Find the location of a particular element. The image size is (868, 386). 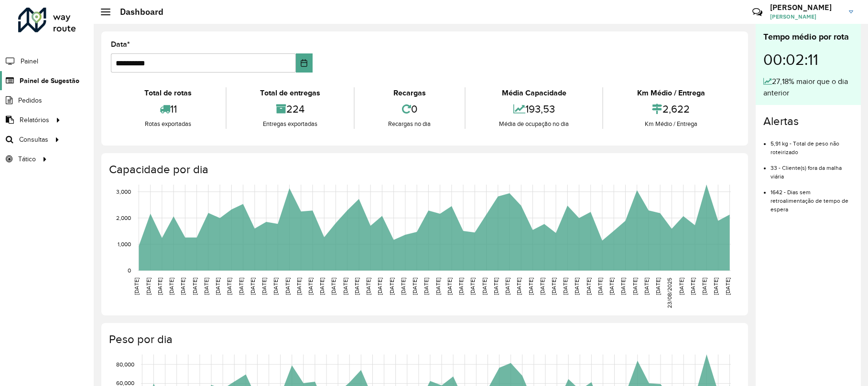

div: 193,53 is located at coordinates (534, 109).